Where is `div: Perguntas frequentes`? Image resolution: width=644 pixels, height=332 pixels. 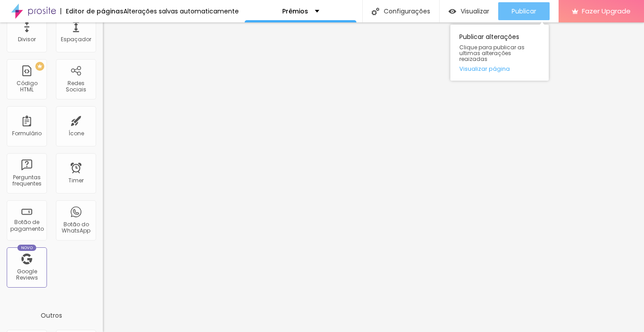
div: Perguntas frequentes is located at coordinates (26, 180).